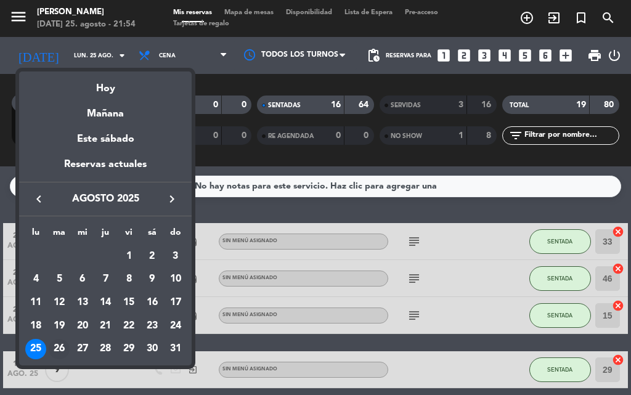  What do you see at coordinates (106, 280) in the screenshot?
I see `td: 7 de agosto de 2025` at bounding box center [106, 280].